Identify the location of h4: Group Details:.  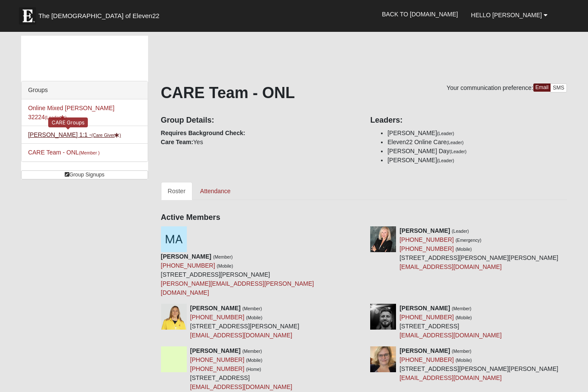
(259, 120).